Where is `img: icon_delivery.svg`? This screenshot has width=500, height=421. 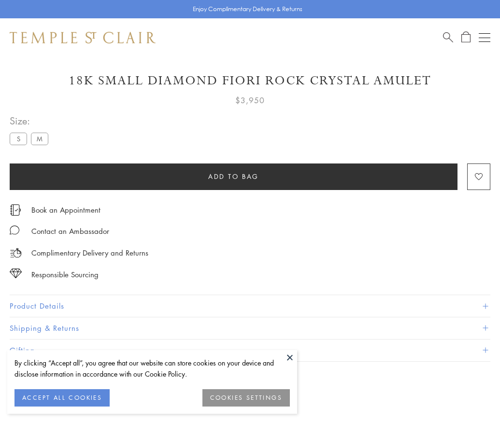
img: icon_delivery.svg is located at coordinates (15, 253).